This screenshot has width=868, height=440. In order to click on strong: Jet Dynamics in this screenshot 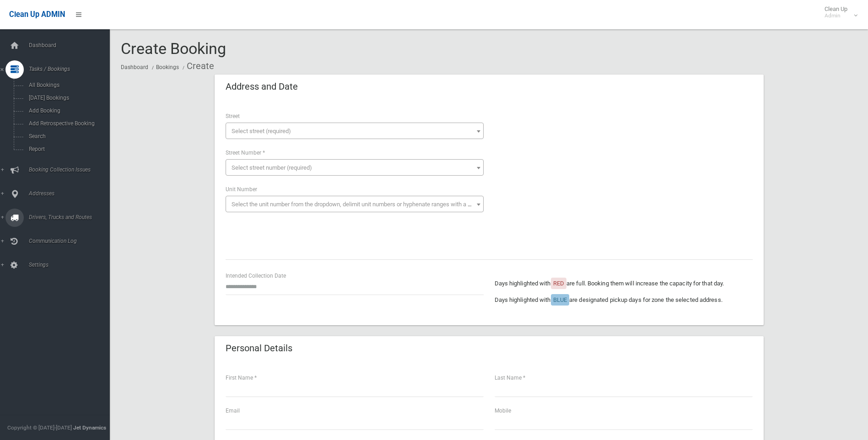, I will do `click(89, 427)`.